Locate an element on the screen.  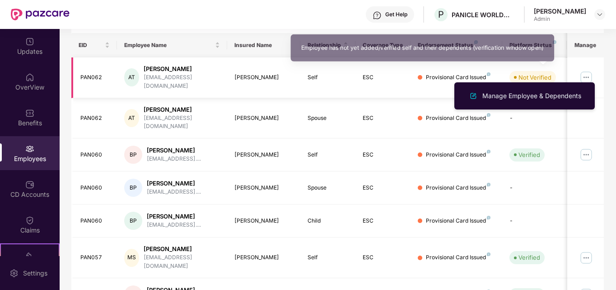
img: svg+xml;base64,PHN2ZyBpZD0iRW1wbG95ZWVzIiB4bWxucz0iaHR0cDovL3d3dy53My5vcmcvMjAwMC9zdmciIHdpZHRoPS... is located at coordinates (30, 149).